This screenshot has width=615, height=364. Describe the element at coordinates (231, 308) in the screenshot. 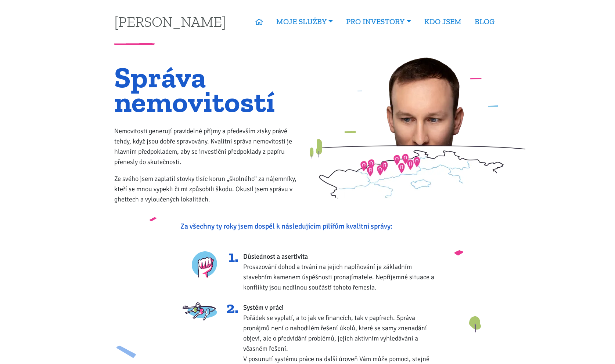

I see `span: 2.` at that location.